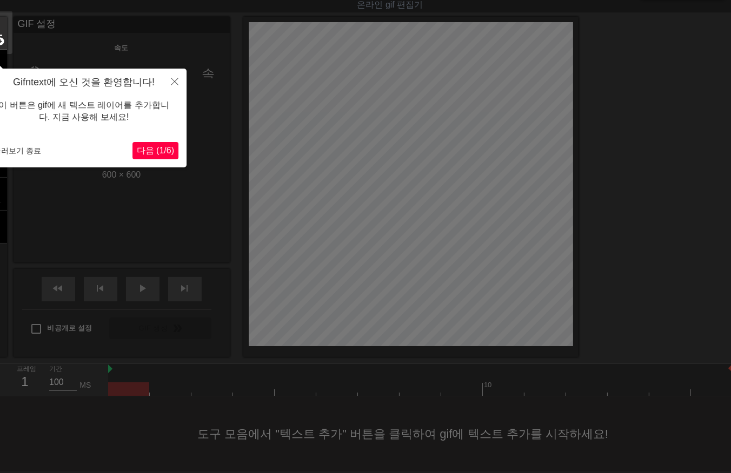 The image size is (731, 473). Describe the element at coordinates (155, 150) in the screenshot. I see `span: 다음 (1/6)` at that location.